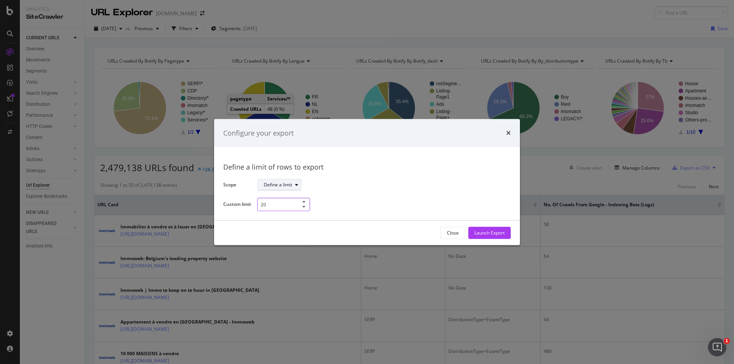 The width and height of the screenshot is (734, 364). Describe the element at coordinates (259, 133) in the screenshot. I see `div: Configure your export` at that location.